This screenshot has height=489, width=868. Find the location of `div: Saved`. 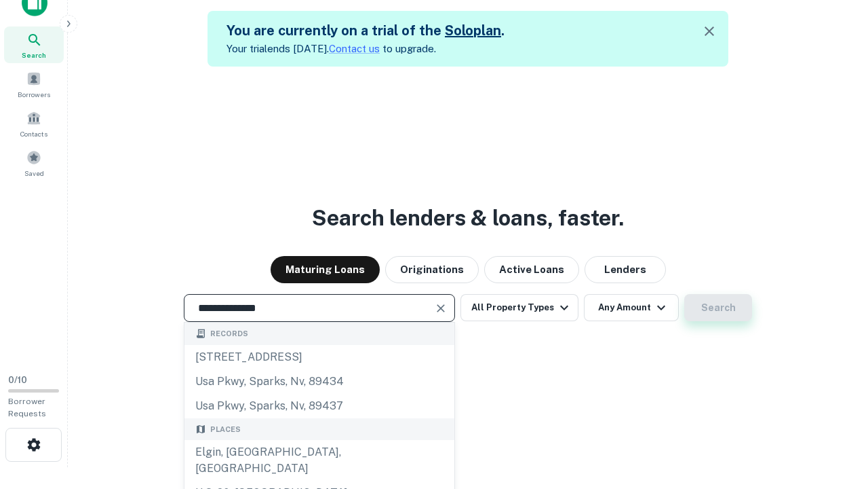

div: Saved is located at coordinates (34, 163).